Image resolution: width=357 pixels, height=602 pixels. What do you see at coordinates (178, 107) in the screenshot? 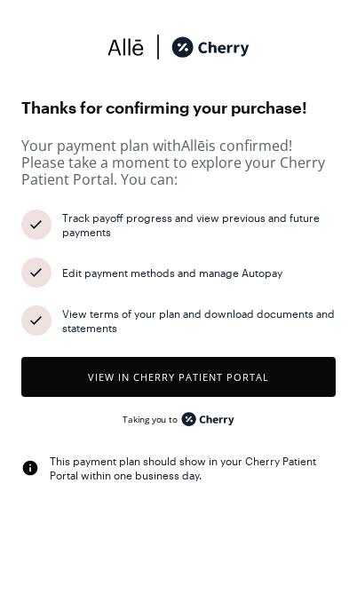
I see `span: Thanks for confirming your purchase!` at bounding box center [178, 107].